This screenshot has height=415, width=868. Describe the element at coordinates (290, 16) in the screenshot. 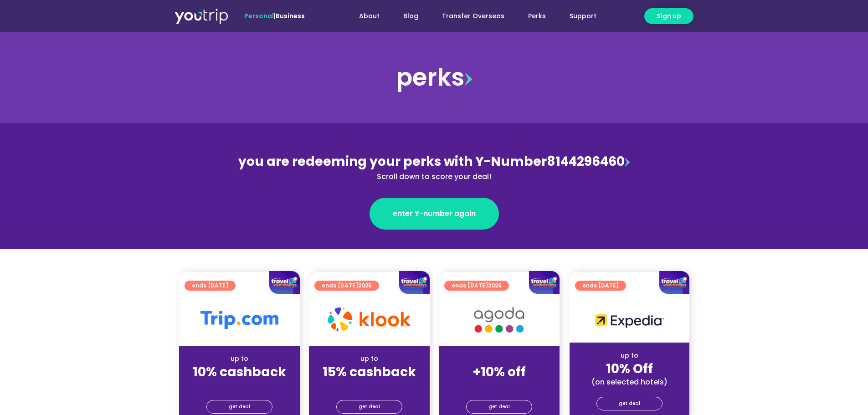

I see `a: Business` at that location.